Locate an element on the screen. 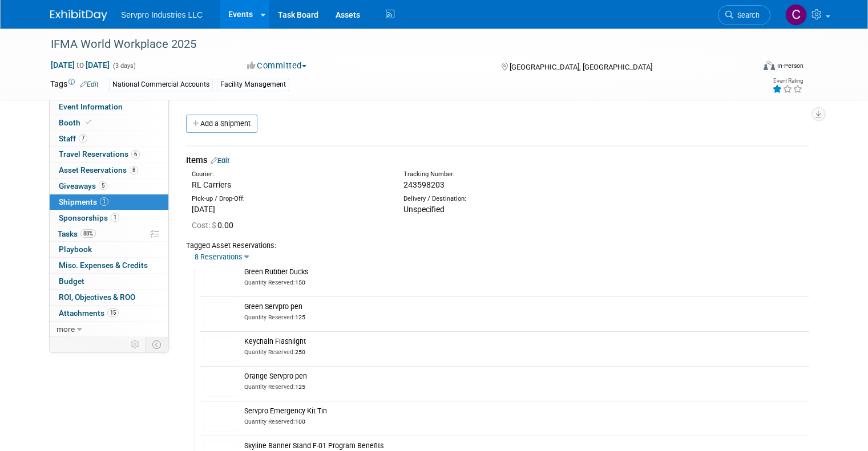 The height and width of the screenshot is (451, 868). a: Asset Reservations8 is located at coordinates (109, 170).